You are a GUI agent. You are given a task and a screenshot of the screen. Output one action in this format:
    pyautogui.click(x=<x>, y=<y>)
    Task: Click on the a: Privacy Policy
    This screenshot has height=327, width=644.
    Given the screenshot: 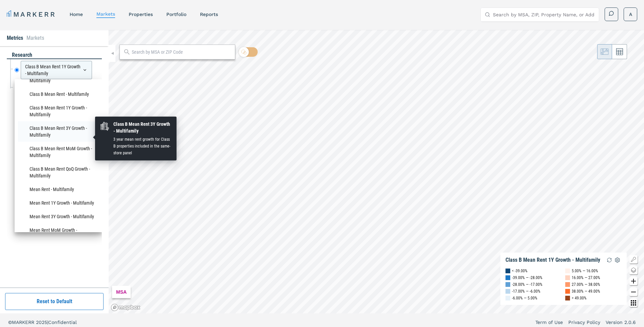 What is the action you would take?
    pyautogui.click(x=584, y=322)
    